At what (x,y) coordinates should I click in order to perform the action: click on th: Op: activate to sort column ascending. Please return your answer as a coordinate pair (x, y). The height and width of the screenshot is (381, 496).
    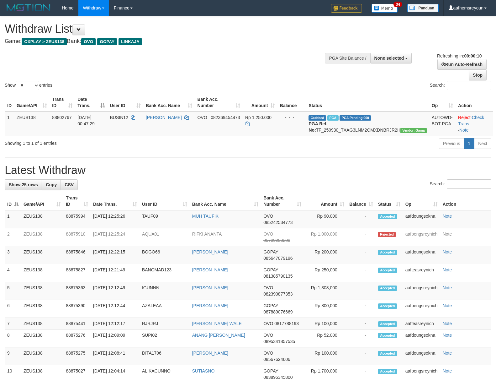
    Looking at the image, I should click on (443, 102).